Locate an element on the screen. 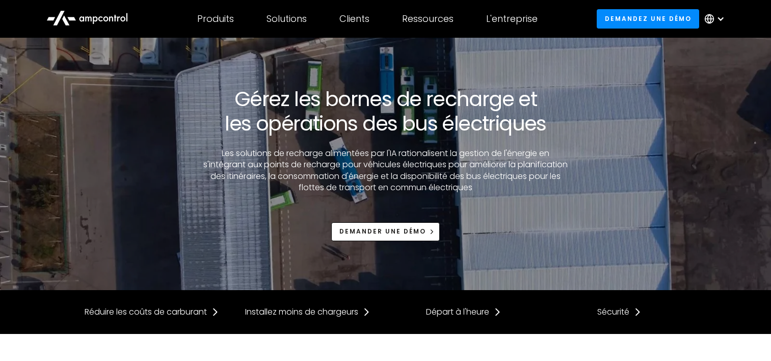 The image size is (771, 361). a: Installez moins de chargeurs is located at coordinates (308, 312).